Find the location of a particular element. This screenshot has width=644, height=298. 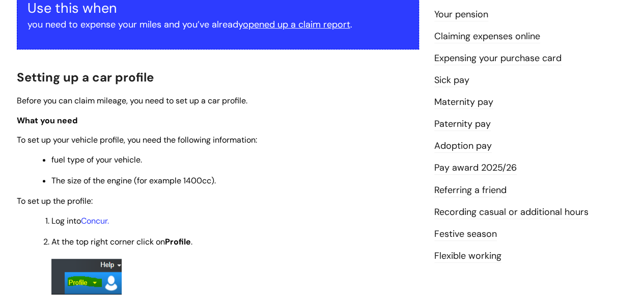

u: opened up a claim report is located at coordinates (296, 24).